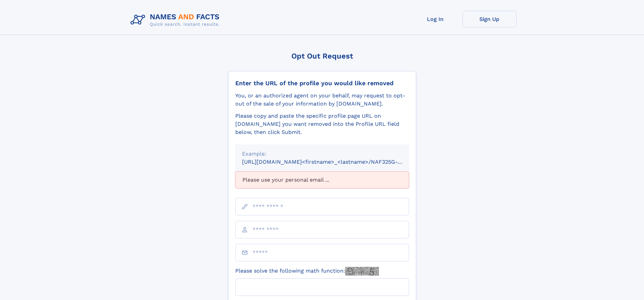 The height and width of the screenshot is (300, 644). I want to click on div: Example:, so click(322, 154).